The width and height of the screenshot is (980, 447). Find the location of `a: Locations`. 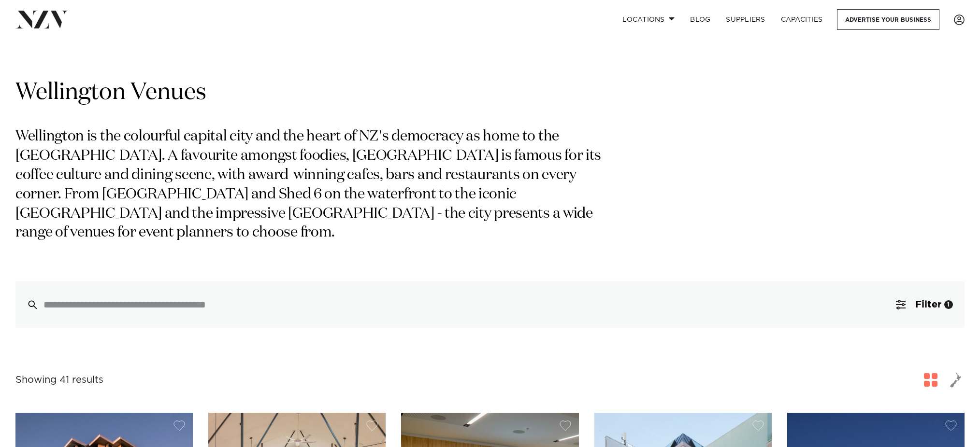

a: Locations is located at coordinates (648, 20).